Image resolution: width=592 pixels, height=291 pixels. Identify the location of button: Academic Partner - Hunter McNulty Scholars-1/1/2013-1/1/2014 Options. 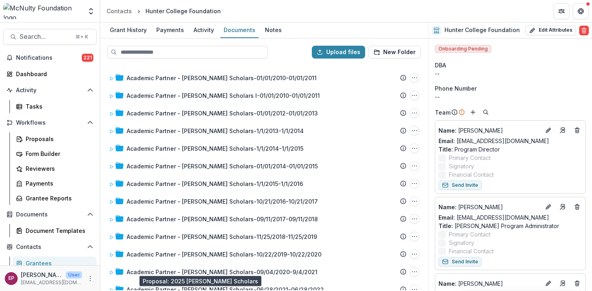
(414, 131).